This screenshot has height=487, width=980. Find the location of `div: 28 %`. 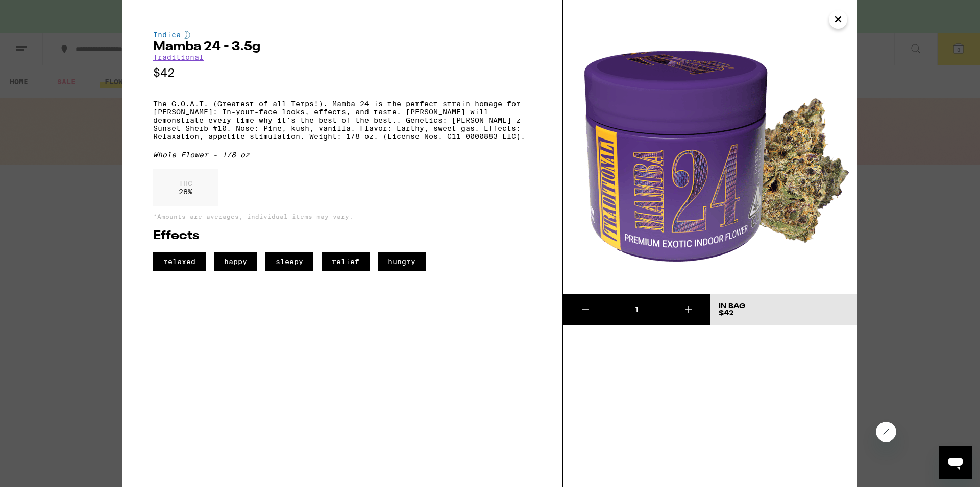

div: 28 % is located at coordinates (185, 188).